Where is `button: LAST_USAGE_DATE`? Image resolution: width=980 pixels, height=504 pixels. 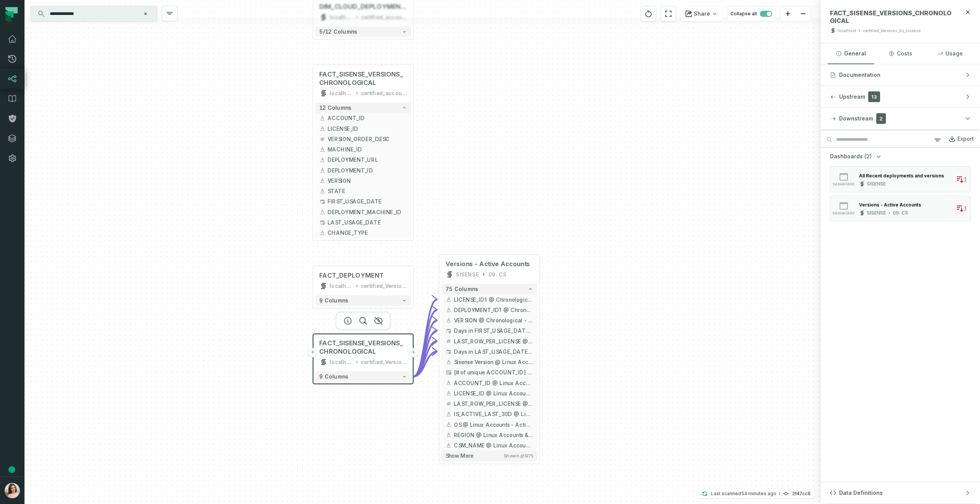 button: LAST_USAGE_DATE is located at coordinates (363, 222).